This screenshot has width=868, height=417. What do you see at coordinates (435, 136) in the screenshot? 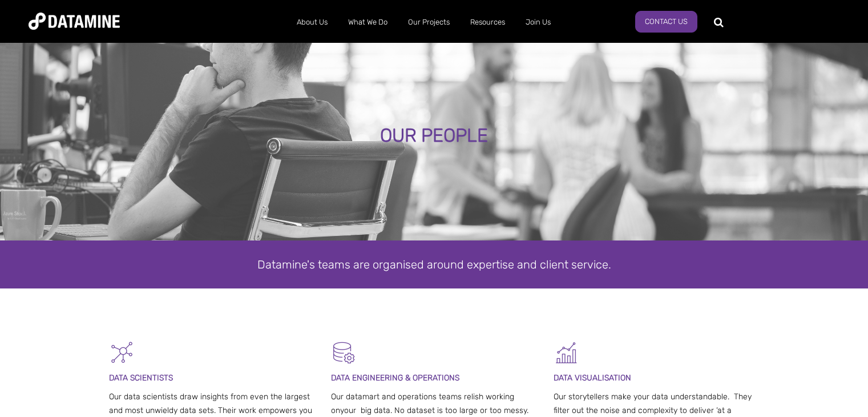
I see `div: OUR PEOPLE` at bounding box center [435, 136].